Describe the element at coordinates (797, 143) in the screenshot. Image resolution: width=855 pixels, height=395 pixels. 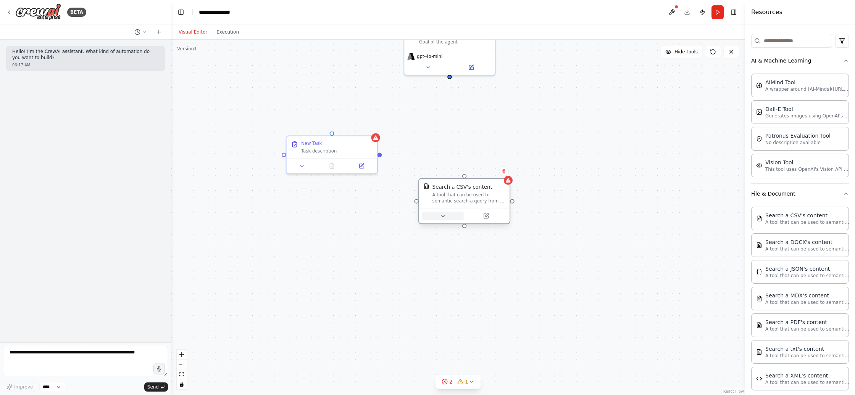
I see `p: No description available` at that location.